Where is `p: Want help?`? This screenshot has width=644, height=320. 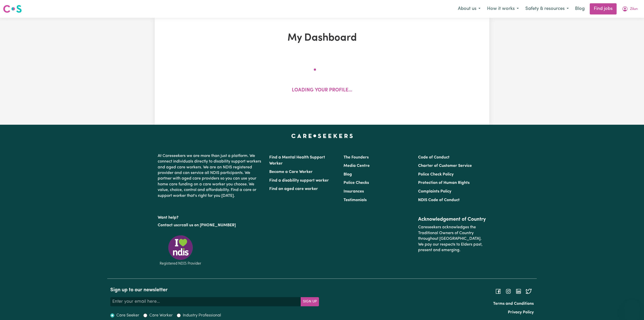
p: Want help? is located at coordinates (210, 217).